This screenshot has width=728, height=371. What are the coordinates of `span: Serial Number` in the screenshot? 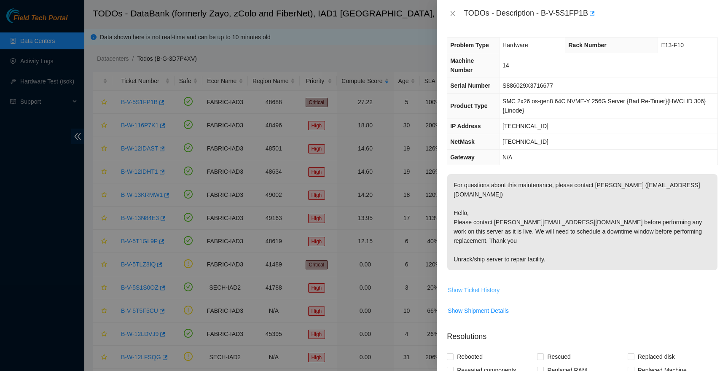 It's located at (470, 86).